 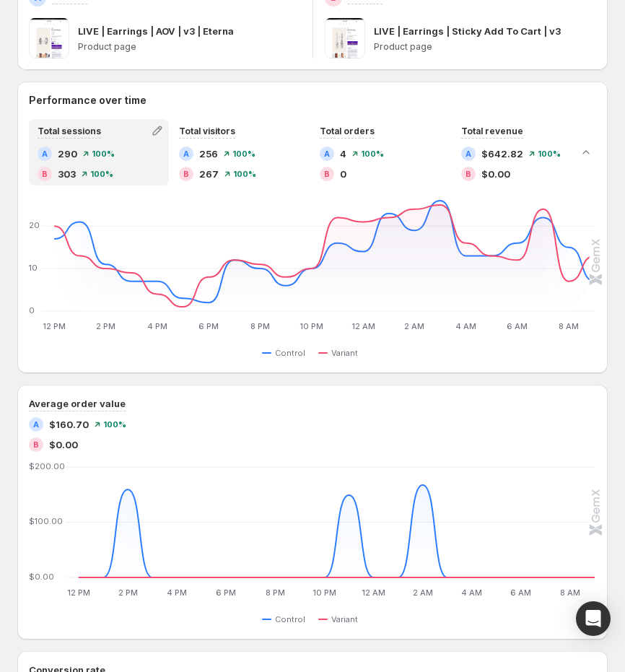 I want to click on p: LIVE | Earrings | Sticky Add To Cart | v3, so click(x=467, y=31).